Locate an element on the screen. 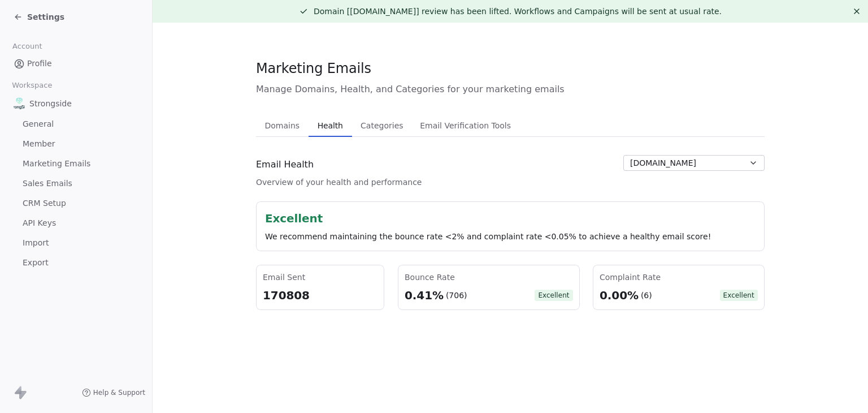  div: 0.00% is located at coordinates (620, 295).